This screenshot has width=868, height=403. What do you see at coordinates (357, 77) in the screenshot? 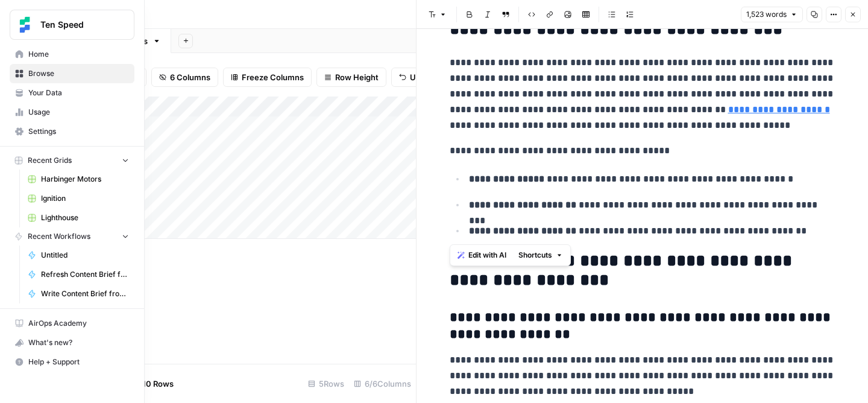
I see `span: Row Height` at bounding box center [357, 77].